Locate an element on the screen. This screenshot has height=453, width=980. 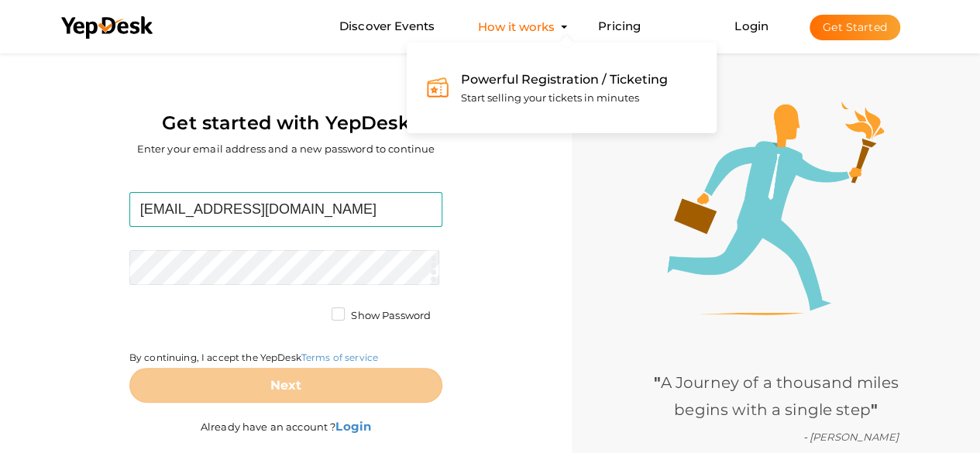
button: Get Started is located at coordinates (855, 27).